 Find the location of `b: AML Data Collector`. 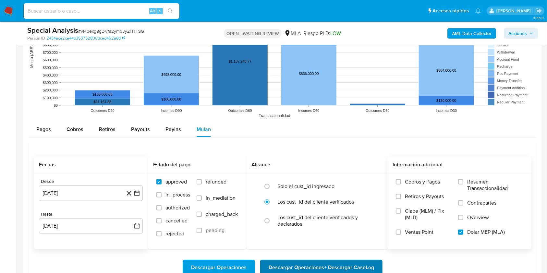

b: AML Data Collector is located at coordinates (472, 33).